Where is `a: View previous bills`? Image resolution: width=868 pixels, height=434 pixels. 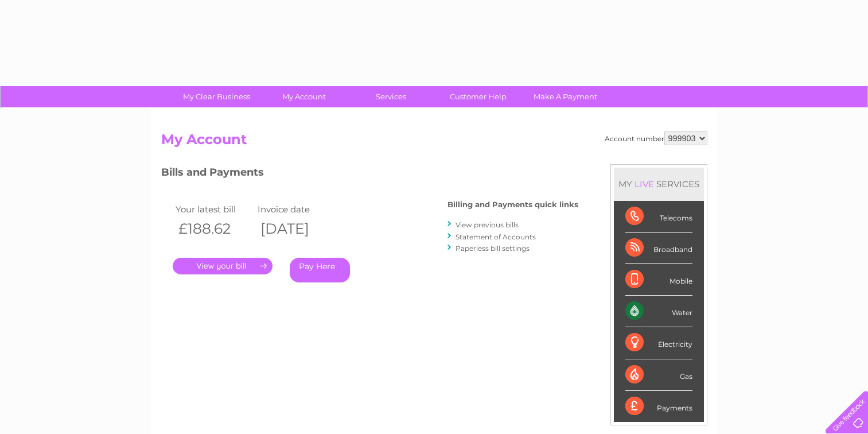 a: View previous bills is located at coordinates (487, 224).